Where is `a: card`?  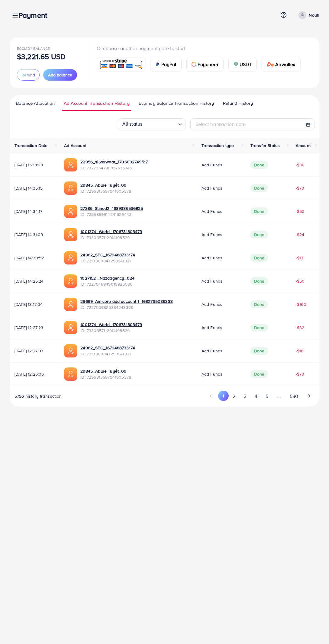 a: card is located at coordinates (121, 65).